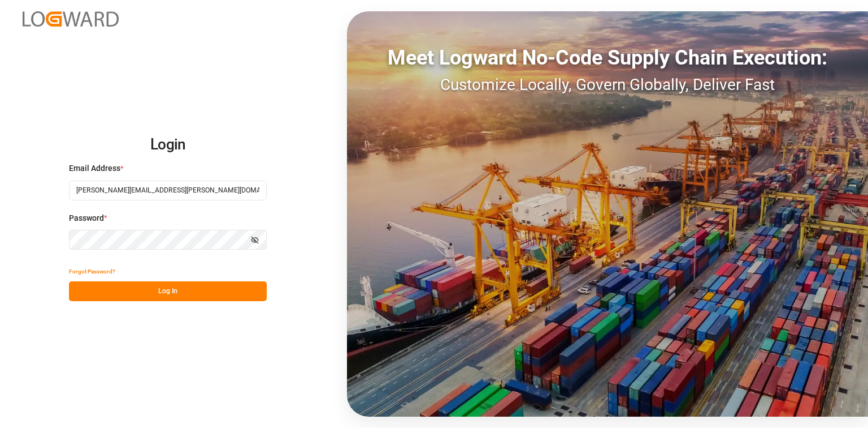 The width and height of the screenshot is (868, 428). I want to click on img: Logward_new_orange.png, so click(70, 19).